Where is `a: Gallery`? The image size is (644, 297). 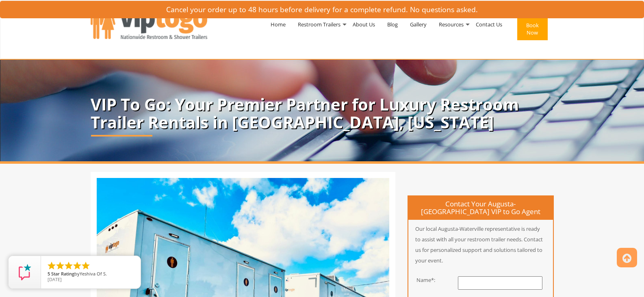
a: Gallery is located at coordinates (418, 24).